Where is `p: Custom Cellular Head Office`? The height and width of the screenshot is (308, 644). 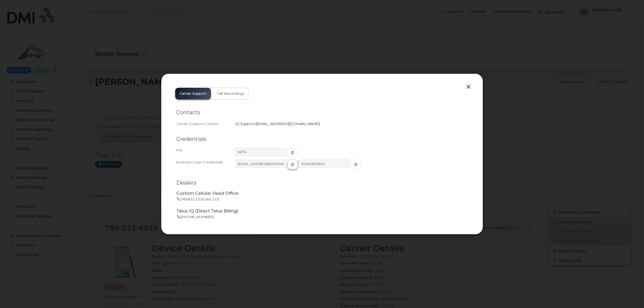
p: Custom Cellular Head Office is located at coordinates (322, 194).